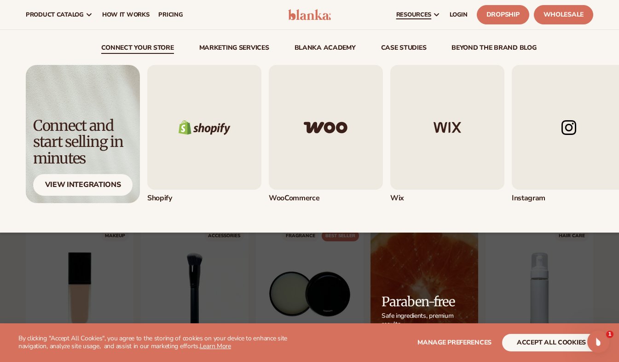 The image size is (619, 362). I want to click on img: Woo commerce logo., so click(326, 127).